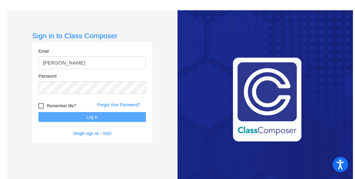 Image resolution: width=355 pixels, height=179 pixels. Describe the element at coordinates (61, 106) in the screenshot. I see `span: Remember Me?` at that location.